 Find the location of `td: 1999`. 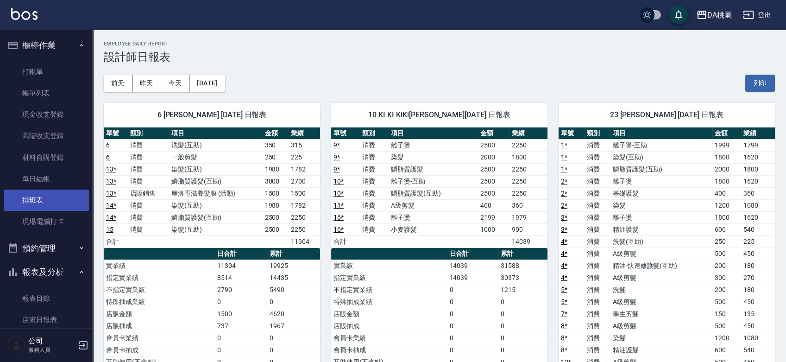

td: 1999 is located at coordinates (727, 145).